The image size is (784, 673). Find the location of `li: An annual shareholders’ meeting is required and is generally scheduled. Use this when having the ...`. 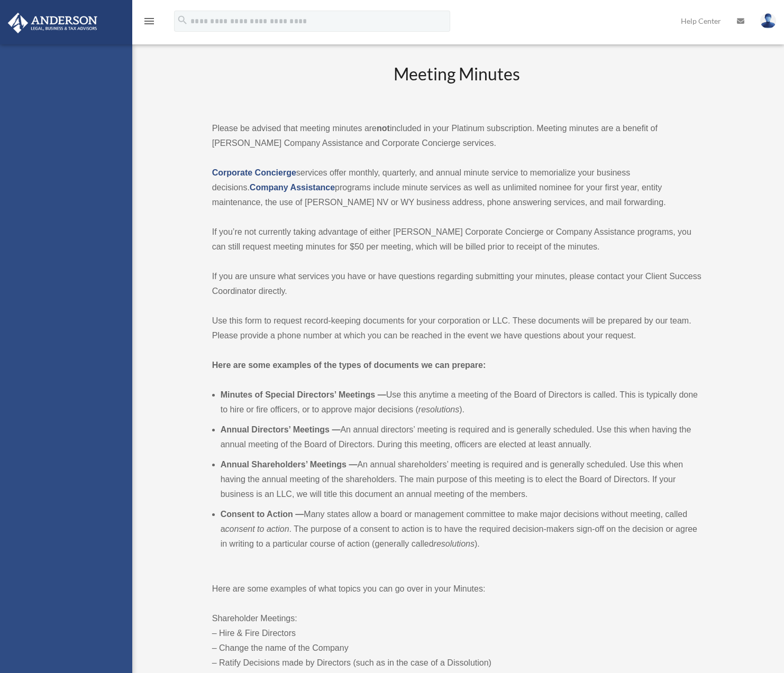

li: An annual shareholders’ meeting is required and is generally scheduled. Use this when having the ... is located at coordinates (461, 479).